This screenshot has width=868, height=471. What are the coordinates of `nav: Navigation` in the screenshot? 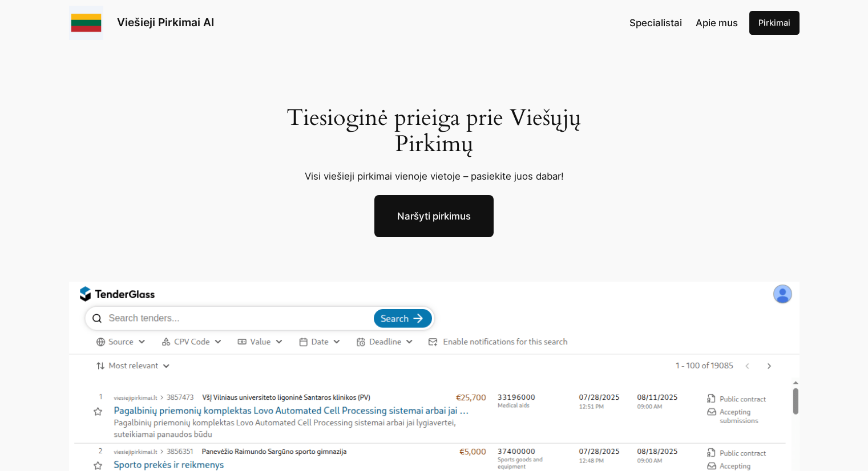 It's located at (683, 23).